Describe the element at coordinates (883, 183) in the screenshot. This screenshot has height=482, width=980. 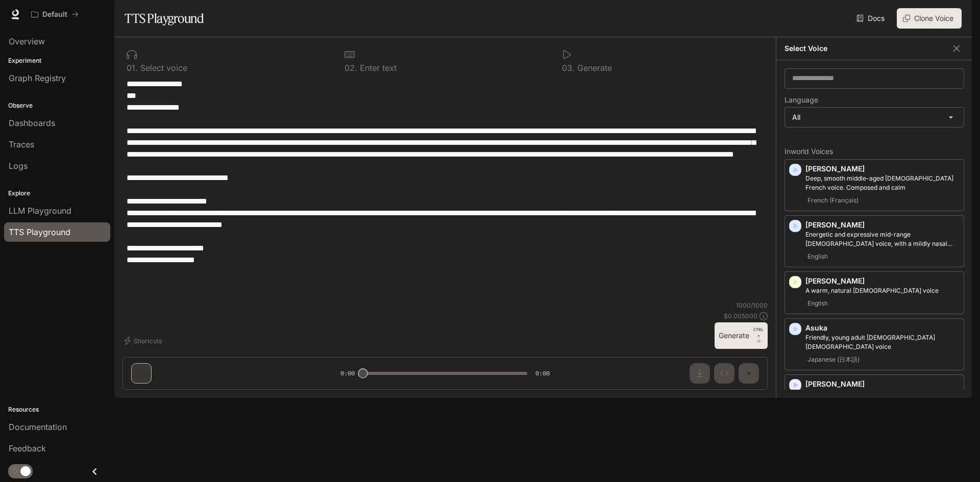
I see `p: Deep, smooth middle-aged male French voice. Composed and calm` at that location.